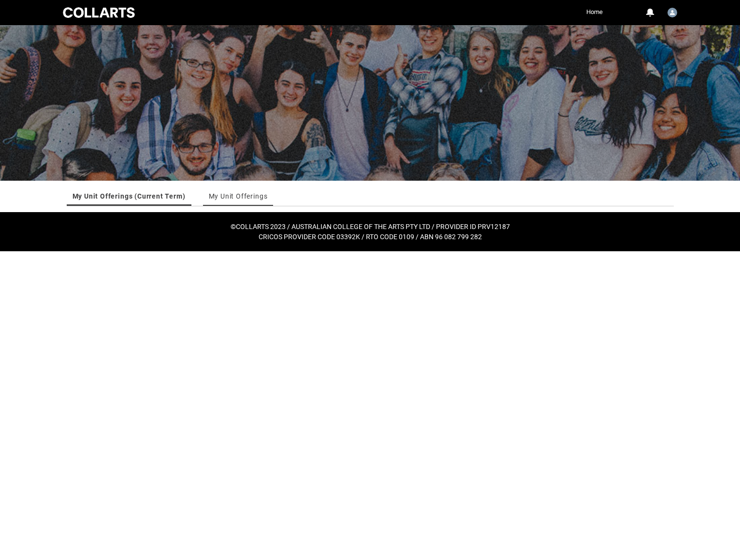 Image resolution: width=740 pixels, height=560 pixels. What do you see at coordinates (672, 13) in the screenshot?
I see `img: Yannis.Ye` at bounding box center [672, 13].